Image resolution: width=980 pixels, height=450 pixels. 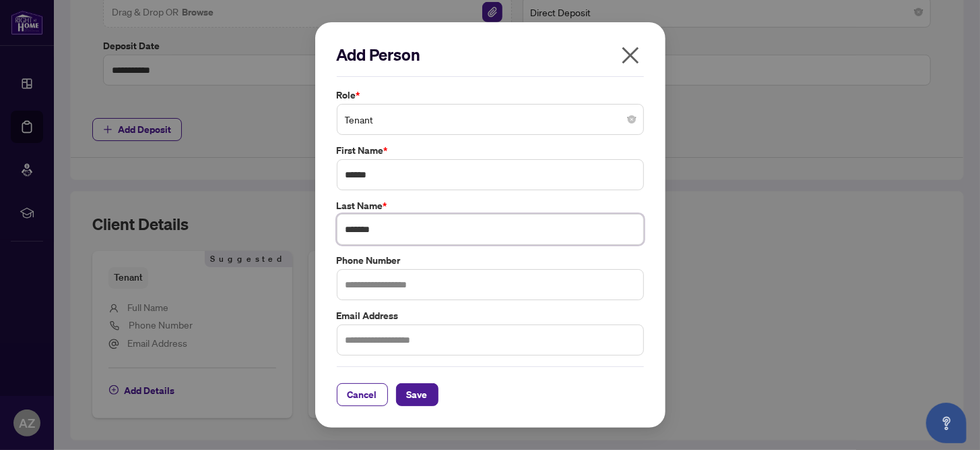 What do you see at coordinates (491, 205) in the screenshot?
I see `label: Last Name` at bounding box center [491, 205].